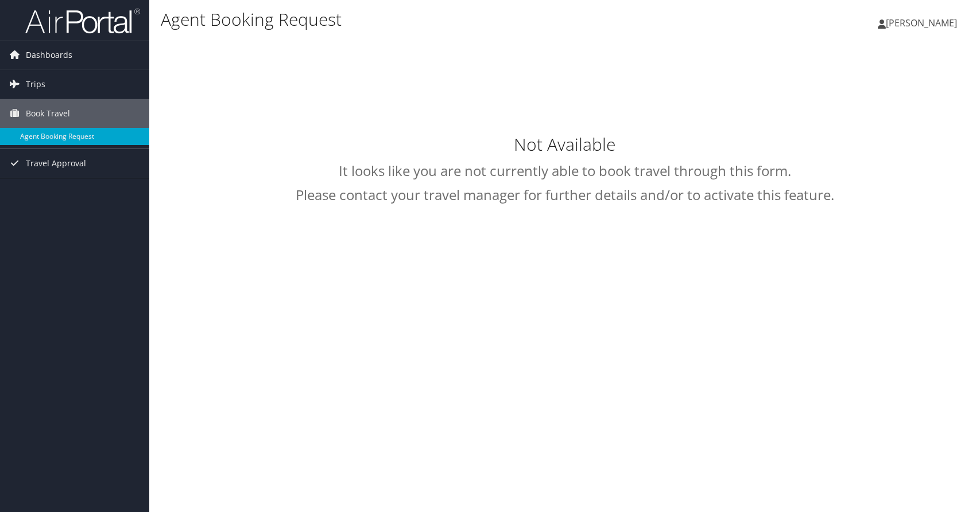 This screenshot has height=512, width=980. Describe the element at coordinates (82, 20) in the screenshot. I see `img: airportal-logo.png` at that location.